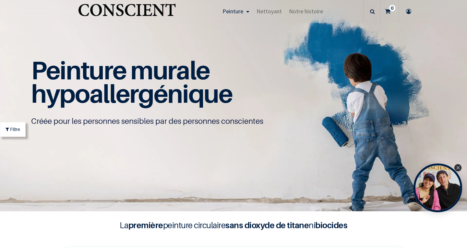  Describe the element at coordinates (438, 188) in the screenshot. I see `div: Open Tolstoy` at that location.